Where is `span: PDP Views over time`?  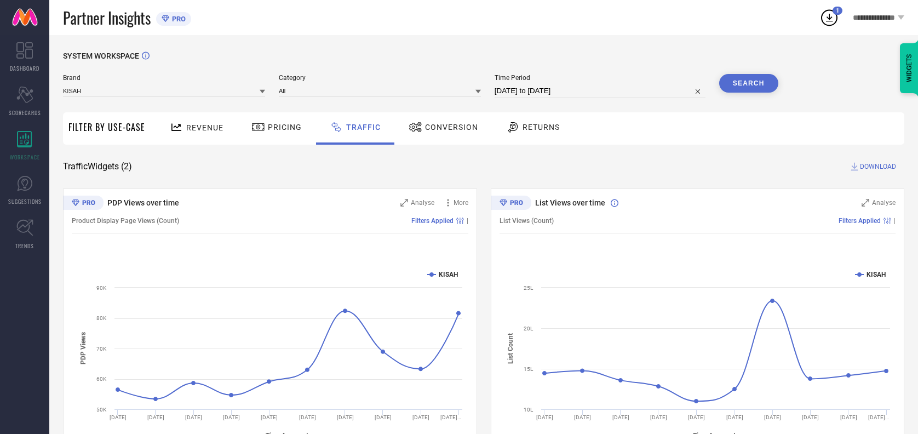
span: PDP Views over time is located at coordinates (143, 203).